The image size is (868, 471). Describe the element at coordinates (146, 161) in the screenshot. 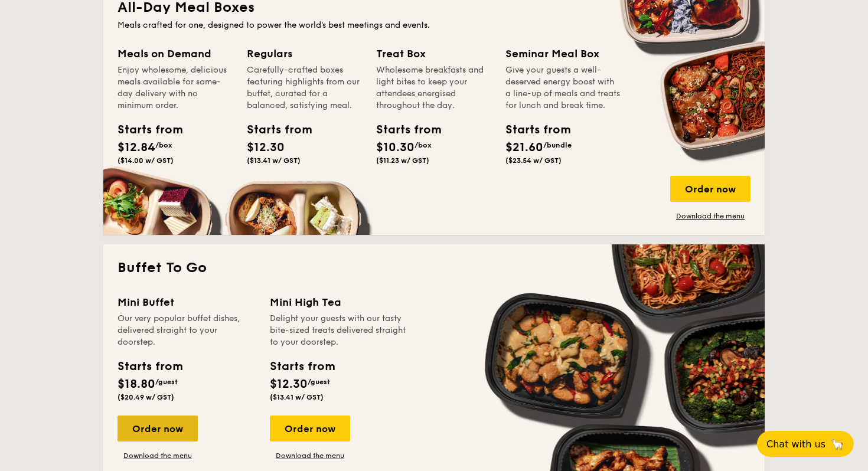

I see `span: ($14.00 w/ GST)` at that location.